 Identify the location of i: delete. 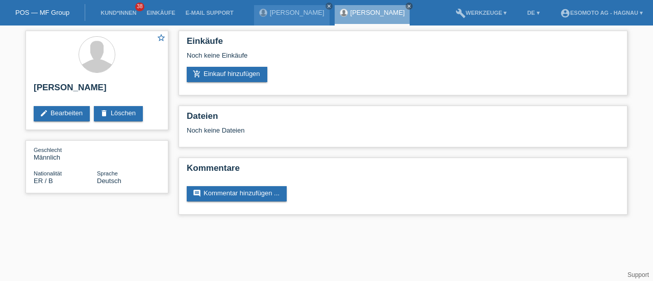
(104, 113).